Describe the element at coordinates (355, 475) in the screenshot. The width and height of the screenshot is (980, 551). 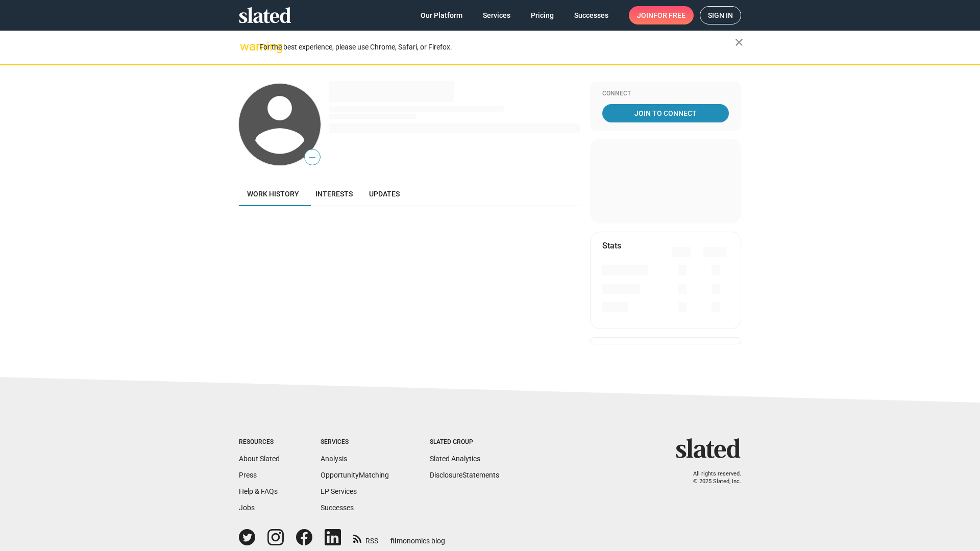
I see `a: OpportunityMatching` at that location.